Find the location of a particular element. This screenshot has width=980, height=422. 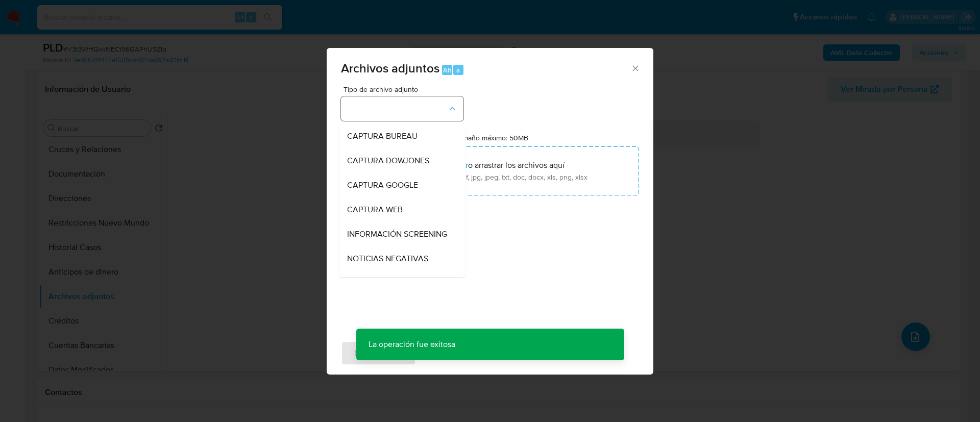

span: CAPTURA WEB is located at coordinates (375, 210).